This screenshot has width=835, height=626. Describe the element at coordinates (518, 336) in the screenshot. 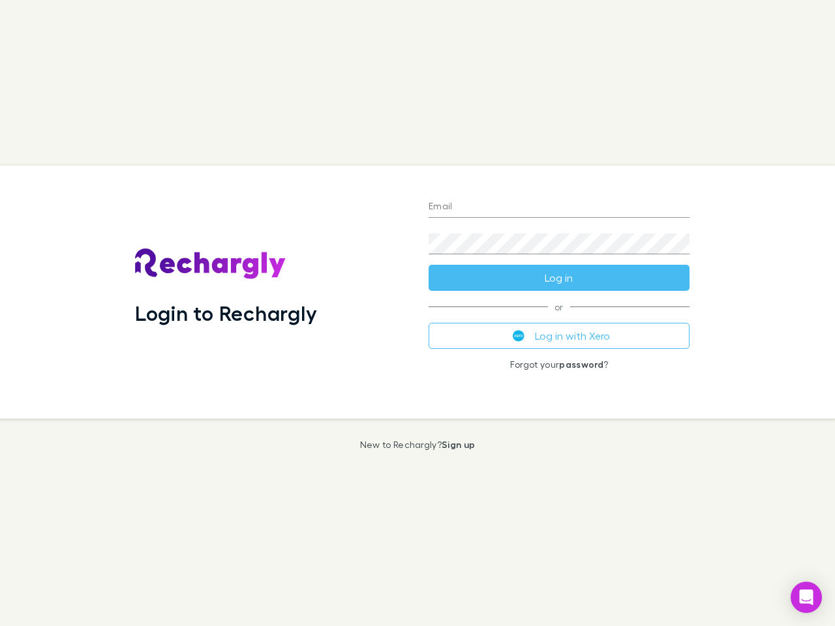

I see `img: Xero's logo` at that location.